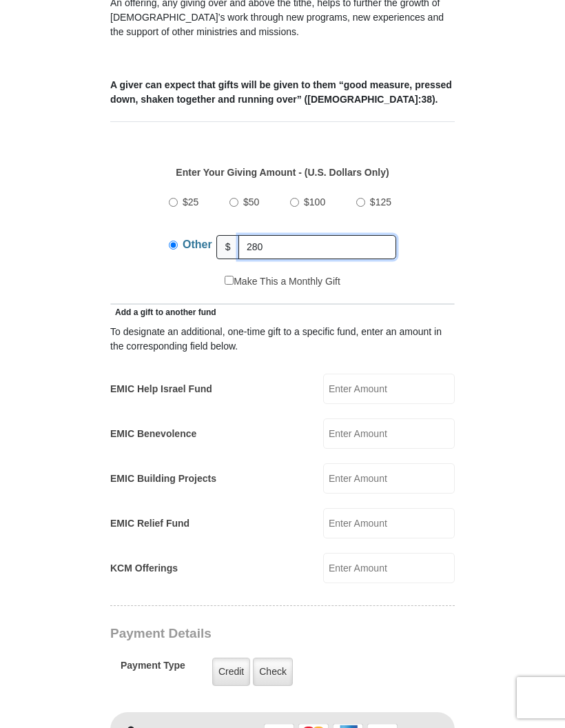  What do you see at coordinates (163, 312) in the screenshot?
I see `span: Add a gift to another fund` at bounding box center [163, 312].